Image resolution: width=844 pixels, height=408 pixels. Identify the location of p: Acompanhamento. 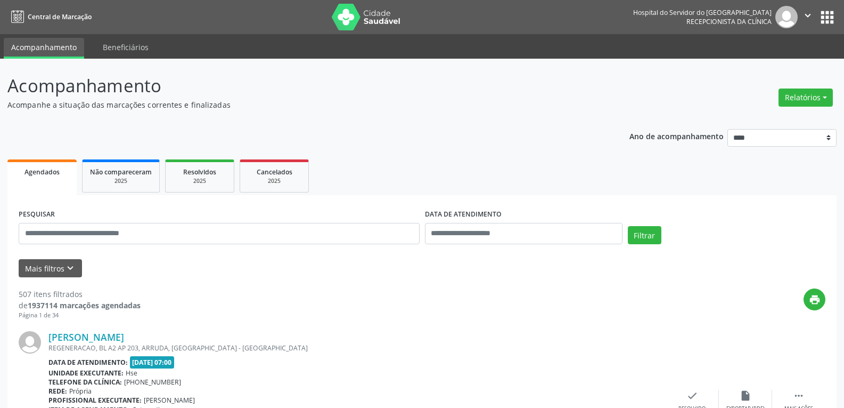
(298, 86).